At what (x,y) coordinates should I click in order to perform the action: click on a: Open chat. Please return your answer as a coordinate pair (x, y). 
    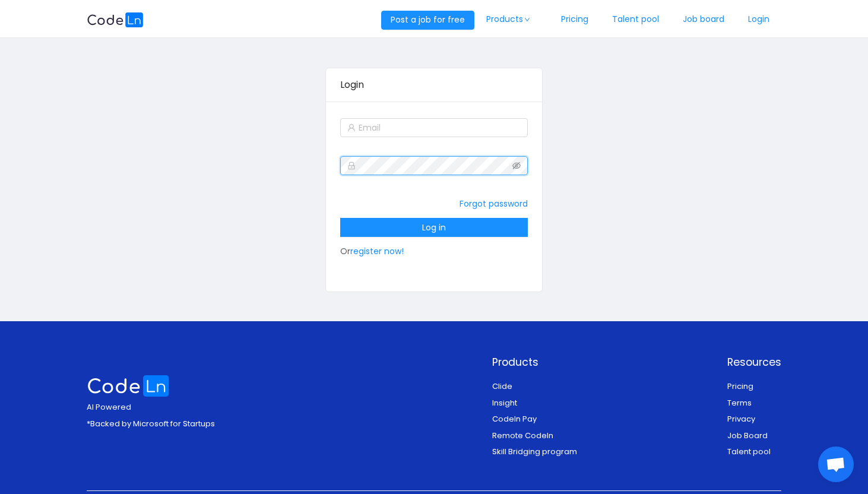
    Looking at the image, I should click on (836, 464).